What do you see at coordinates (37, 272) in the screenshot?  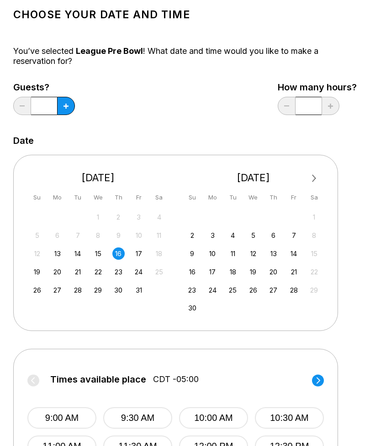 I see `div: Choose Sunday, October 19th, 2025` at bounding box center [37, 272].